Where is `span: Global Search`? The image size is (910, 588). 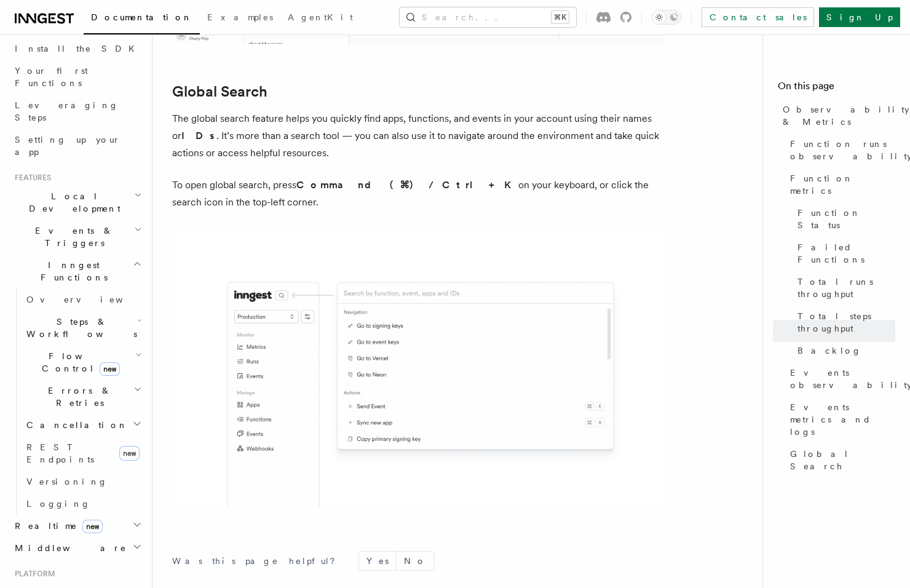
span: Global Search is located at coordinates (842, 460).